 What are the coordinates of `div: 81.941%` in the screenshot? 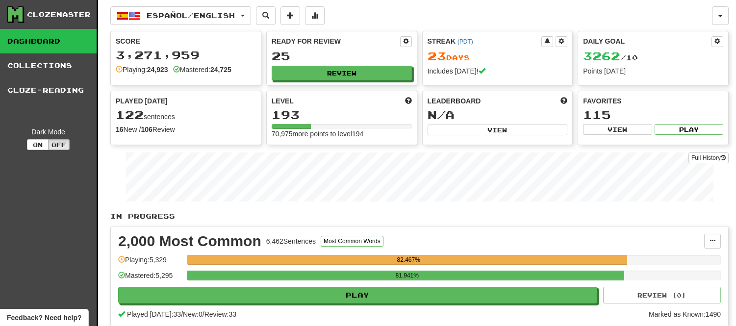 It's located at (407, 276).